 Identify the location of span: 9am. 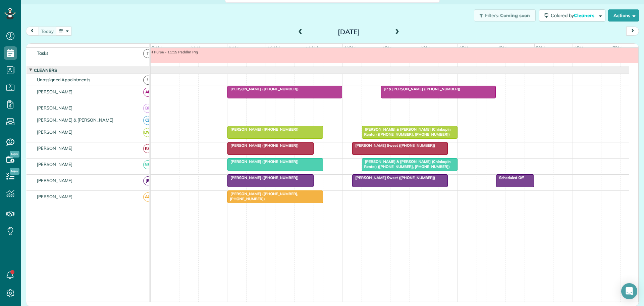
(233, 48).